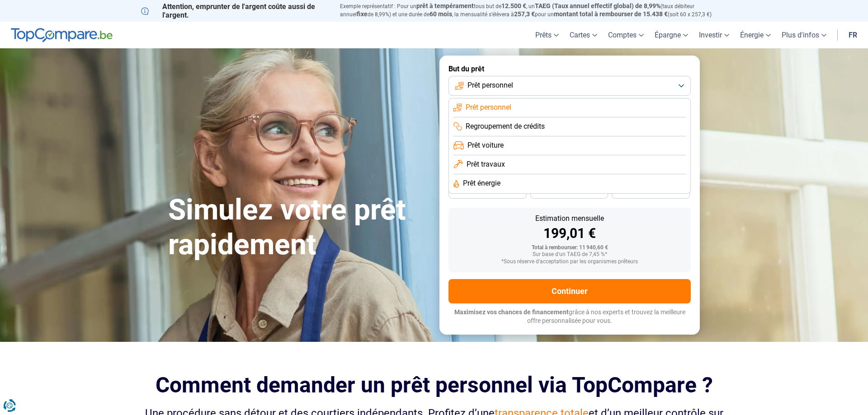 The width and height of the screenshot is (868, 415). Describe the element at coordinates (570, 317) in the screenshot. I see `p: grâce à nos experts et trouvez la meilleure offre personnalisée pour vous.` at that location.